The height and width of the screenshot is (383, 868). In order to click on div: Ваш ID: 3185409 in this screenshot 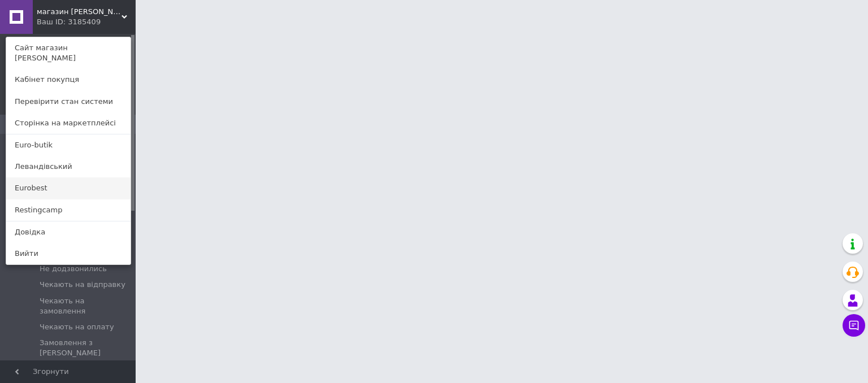, I will do `click(60, 22)`.